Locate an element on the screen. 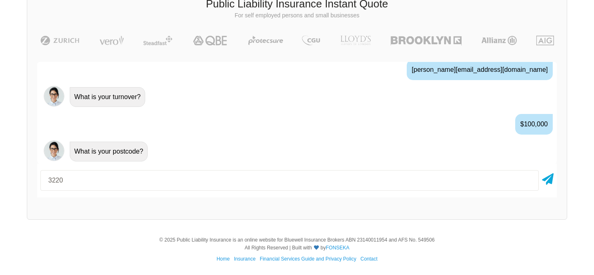 The width and height of the screenshot is (594, 275). a: Home is located at coordinates (223, 259).